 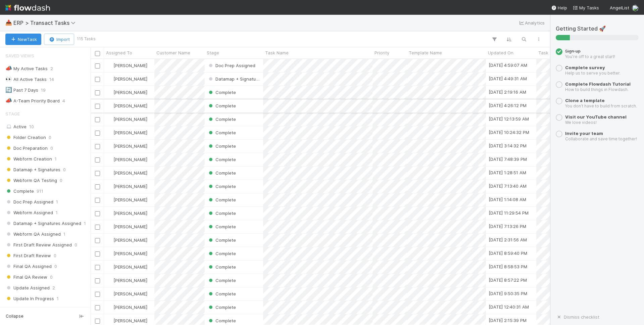 I want to click on a: Dismiss checklist, so click(x=578, y=317).